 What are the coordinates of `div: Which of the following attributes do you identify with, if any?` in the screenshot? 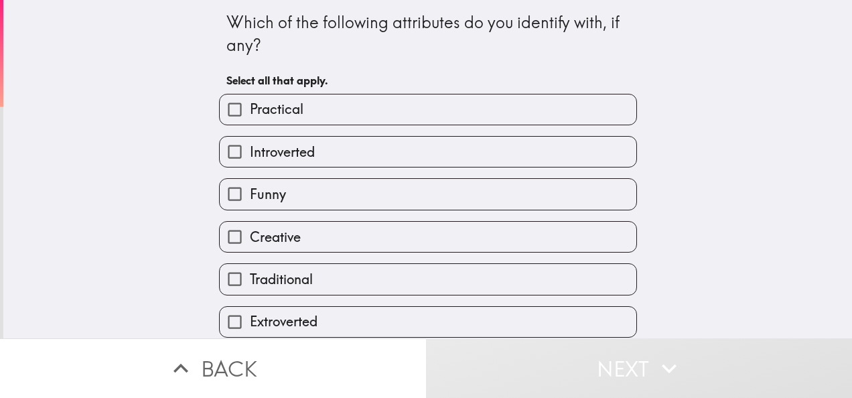 It's located at (428, 33).